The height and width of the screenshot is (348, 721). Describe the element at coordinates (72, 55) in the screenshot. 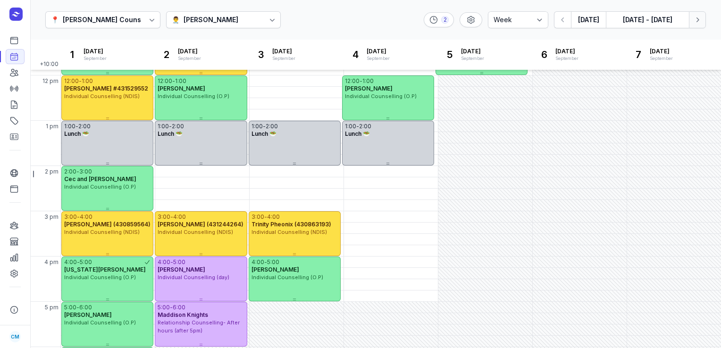

I see `div: 1` at that location.